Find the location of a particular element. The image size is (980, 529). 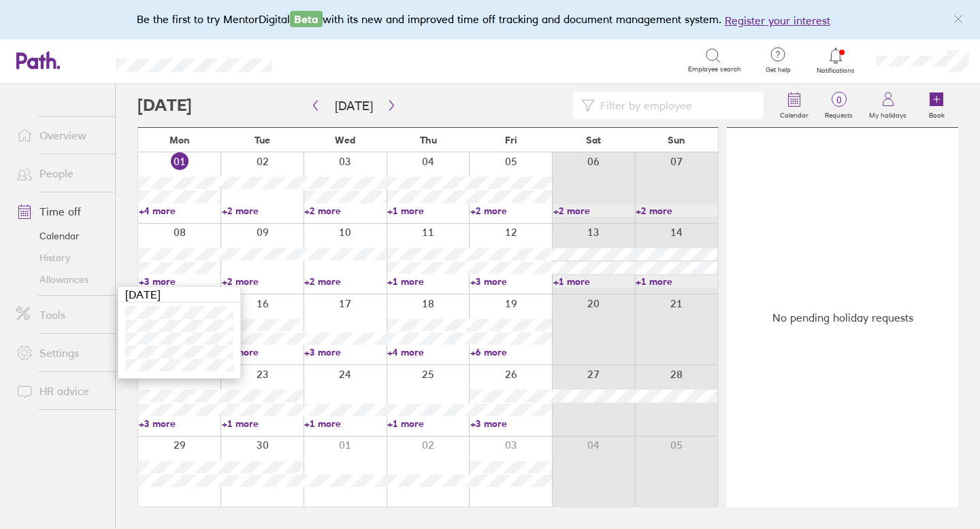

span: Sun is located at coordinates (676, 140).